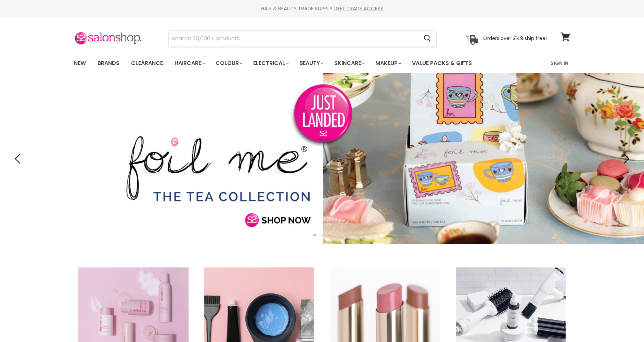 Image resolution: width=644 pixels, height=342 pixels. I want to click on nav: Main, so click(322, 63).